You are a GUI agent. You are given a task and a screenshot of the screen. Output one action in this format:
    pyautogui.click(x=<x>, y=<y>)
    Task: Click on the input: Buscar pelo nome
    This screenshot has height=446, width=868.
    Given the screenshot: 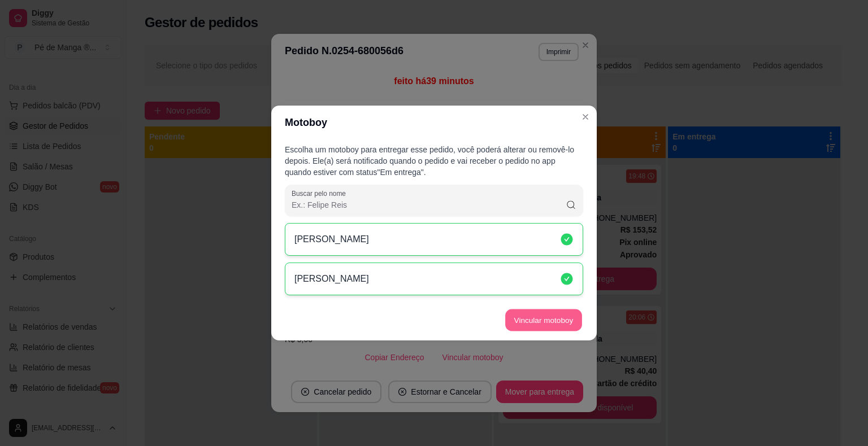 What is the action you would take?
    pyautogui.click(x=428, y=205)
    